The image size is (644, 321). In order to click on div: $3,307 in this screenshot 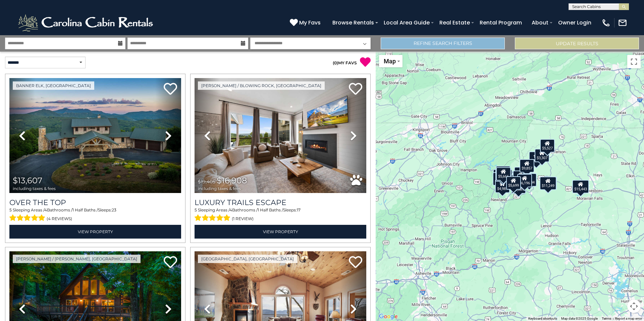, I will do `click(542, 156)`.